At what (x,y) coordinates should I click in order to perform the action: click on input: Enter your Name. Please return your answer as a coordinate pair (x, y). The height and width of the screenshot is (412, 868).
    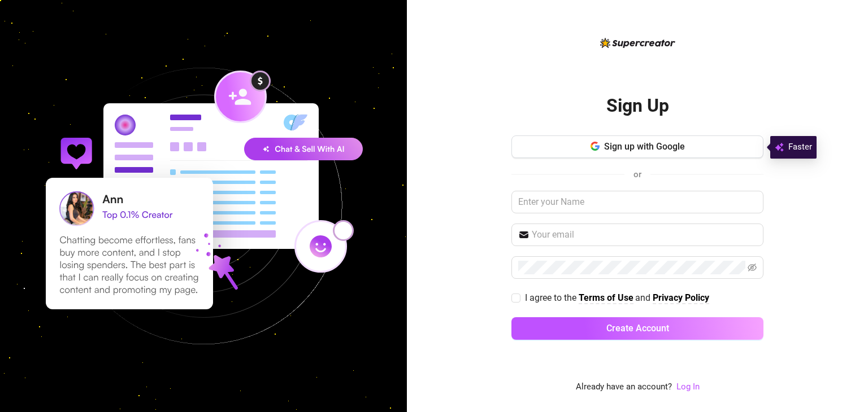
    Looking at the image, I should click on (638, 202).